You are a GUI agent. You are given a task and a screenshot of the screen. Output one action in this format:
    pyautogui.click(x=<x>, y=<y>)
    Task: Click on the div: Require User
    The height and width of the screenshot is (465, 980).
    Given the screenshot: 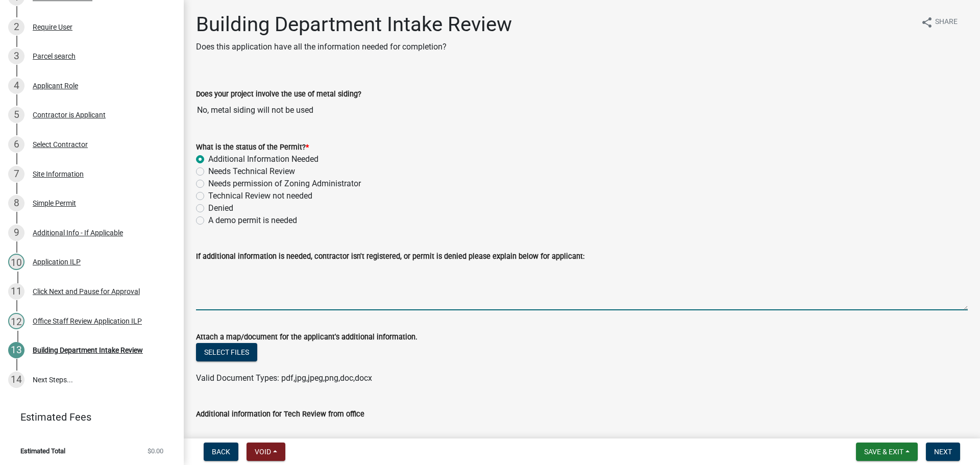 What is the action you would take?
    pyautogui.click(x=53, y=27)
    